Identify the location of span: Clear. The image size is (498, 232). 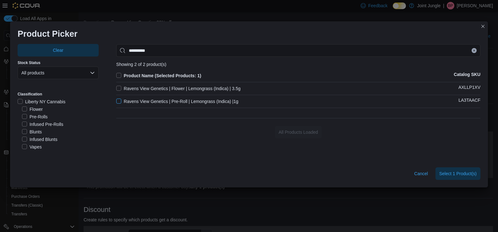
(58, 50).